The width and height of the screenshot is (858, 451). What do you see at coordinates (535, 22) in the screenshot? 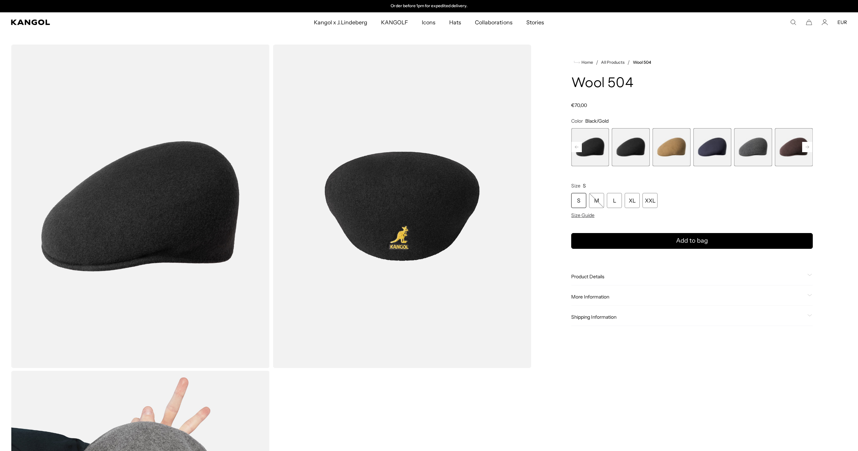
I see `span: Stories` at bounding box center [535, 22].